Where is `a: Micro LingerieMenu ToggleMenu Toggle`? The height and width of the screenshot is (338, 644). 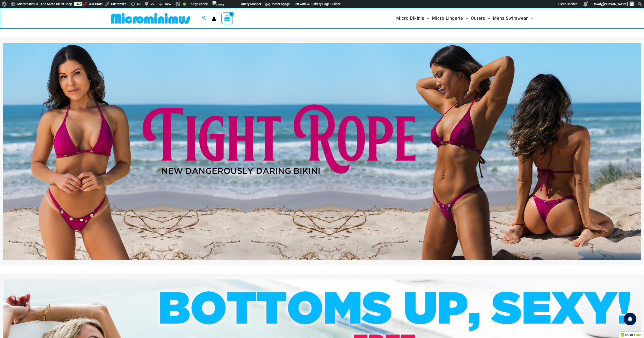
a: Micro LingerieMenu ToggleMenu Toggle is located at coordinates (450, 18).